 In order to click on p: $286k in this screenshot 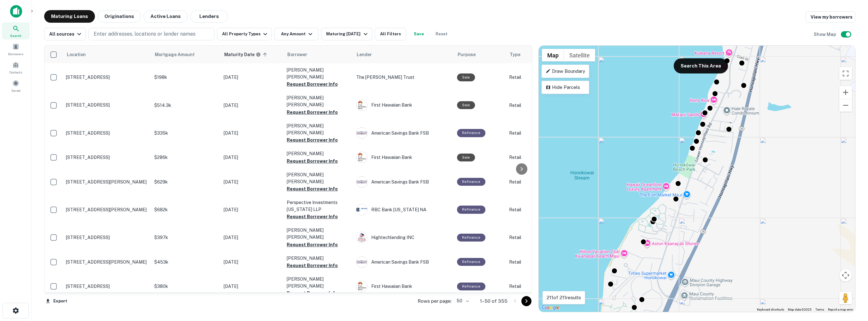, I will do `click(186, 157)`.